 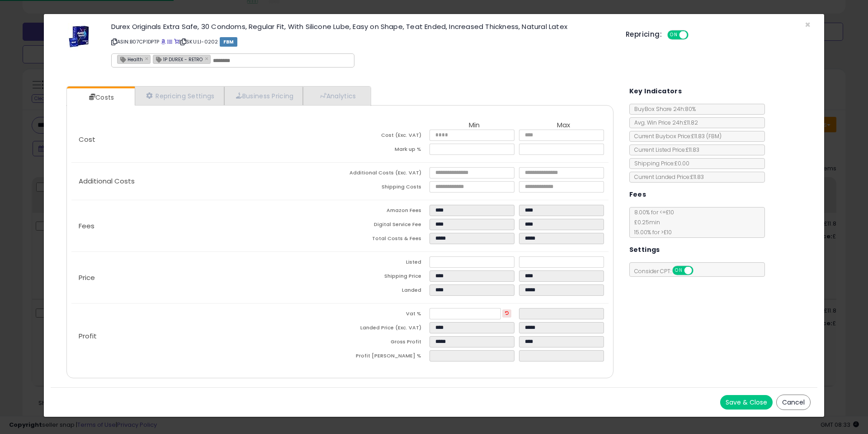 What do you see at coordinates (385, 291) in the screenshot?
I see `td: Landed` at bounding box center [385, 291].